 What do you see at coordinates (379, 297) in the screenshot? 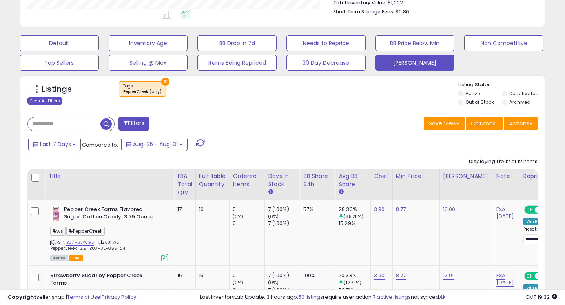
I see `div: Last InventoryLab Update: 3 hours ago, require user action, not synced.` at bounding box center [379, 297].